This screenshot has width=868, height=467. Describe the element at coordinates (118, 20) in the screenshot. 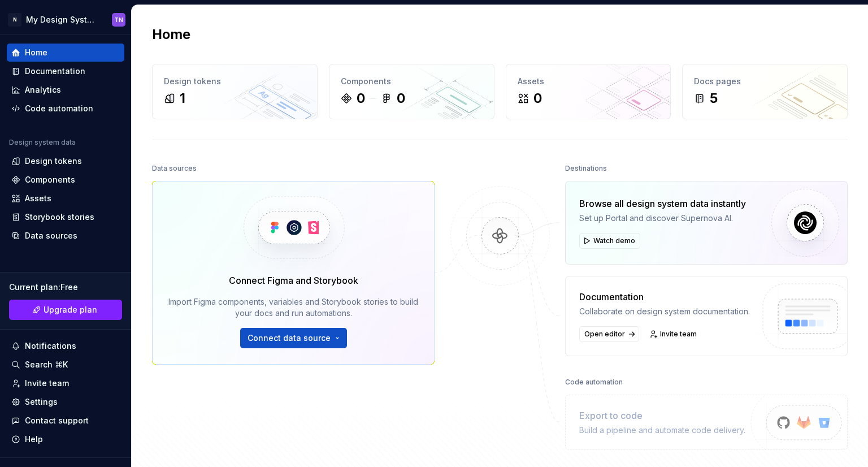

I see `div: TN` at that location.